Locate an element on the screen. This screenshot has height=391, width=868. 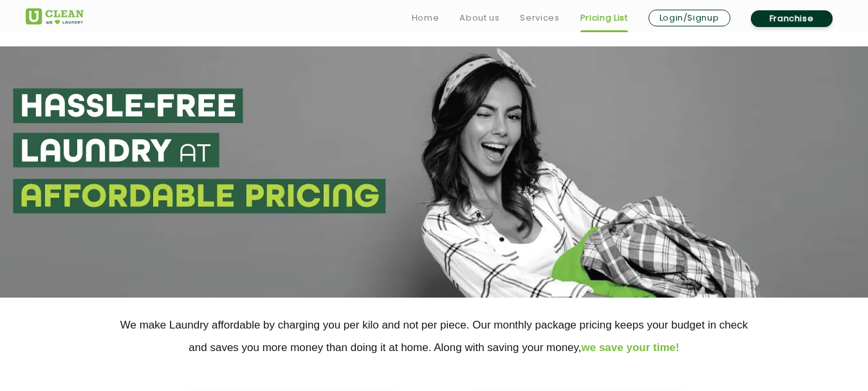
a: About us is located at coordinates (479, 18).